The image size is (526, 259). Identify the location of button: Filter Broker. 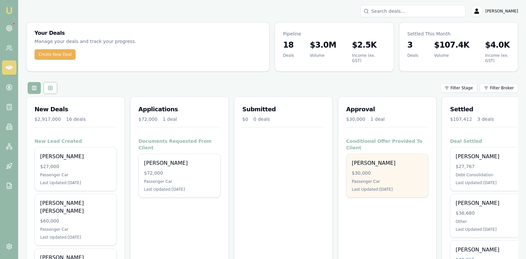
(499, 88).